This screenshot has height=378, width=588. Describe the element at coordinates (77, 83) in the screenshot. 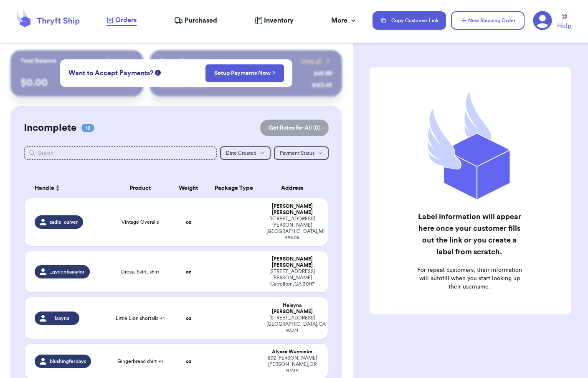

I see `p: $ 0.00` at that location.